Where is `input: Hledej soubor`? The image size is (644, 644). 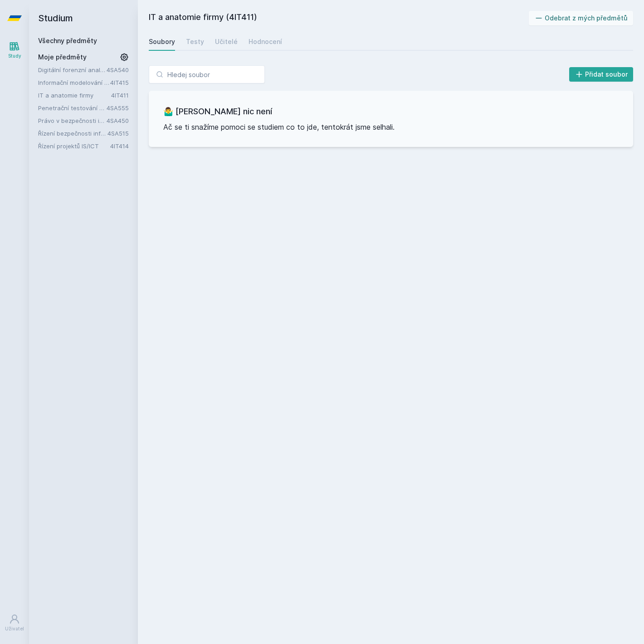 input: Hledej soubor is located at coordinates (207, 74).